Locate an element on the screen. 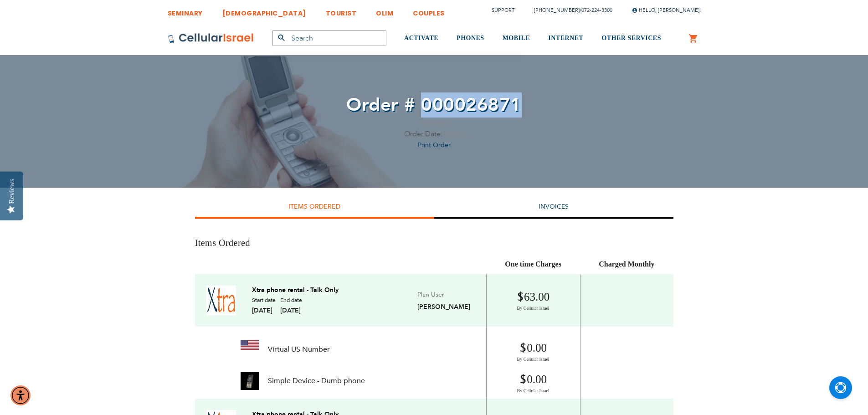  span: PHONES is located at coordinates (470, 38).